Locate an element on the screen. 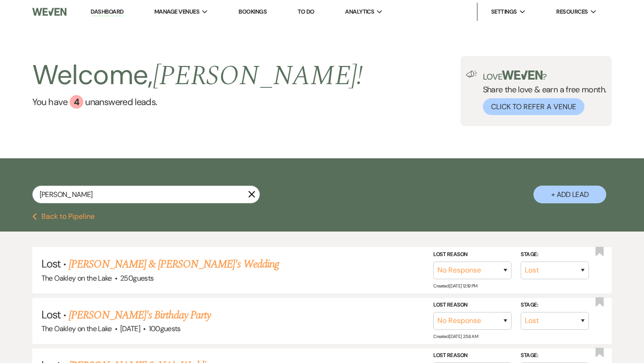 The width and height of the screenshot is (644, 363). h2: Welcome, is located at coordinates (197, 76).